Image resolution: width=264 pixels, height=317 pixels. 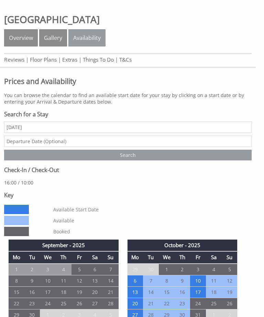 I want to click on th: October - 2025, so click(x=182, y=245).